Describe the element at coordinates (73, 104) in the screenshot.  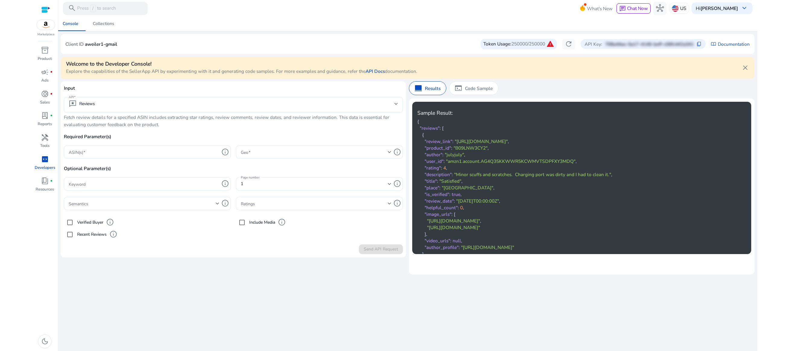
I see `span: reviews` at that location.